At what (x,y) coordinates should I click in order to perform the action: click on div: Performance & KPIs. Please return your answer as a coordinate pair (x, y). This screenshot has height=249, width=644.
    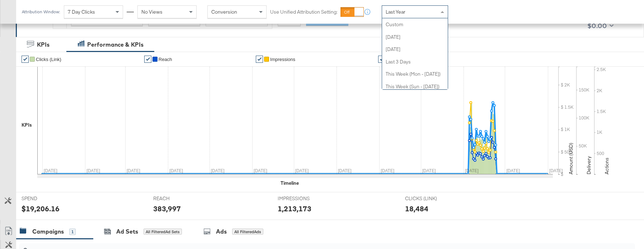
    Looking at the image, I should click on (115, 45).